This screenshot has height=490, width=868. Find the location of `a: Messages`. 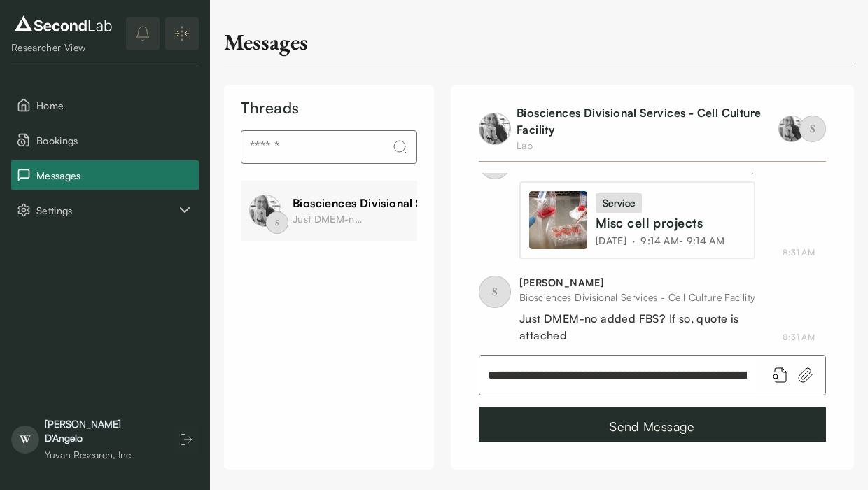

a: Messages is located at coordinates (105, 175).